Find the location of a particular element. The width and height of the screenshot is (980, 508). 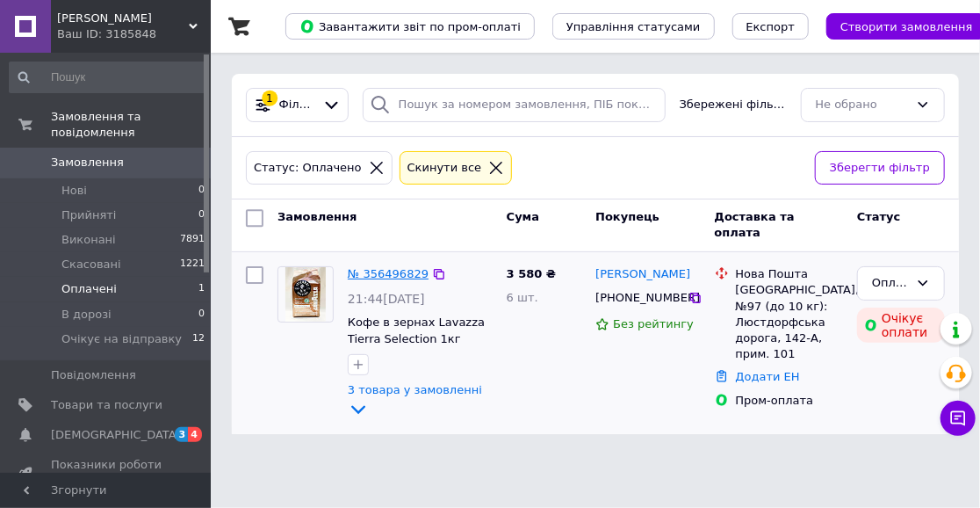

div: Пром-оплата is located at coordinates (790, 401).